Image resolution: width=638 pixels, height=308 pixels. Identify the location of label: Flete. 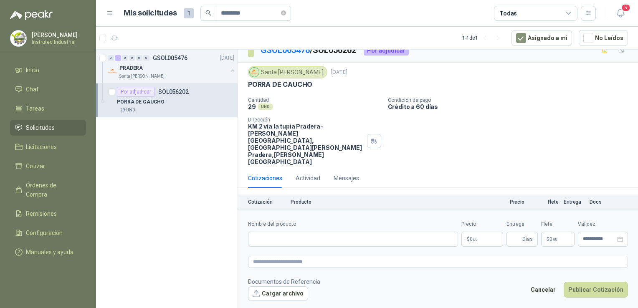
(557, 224).